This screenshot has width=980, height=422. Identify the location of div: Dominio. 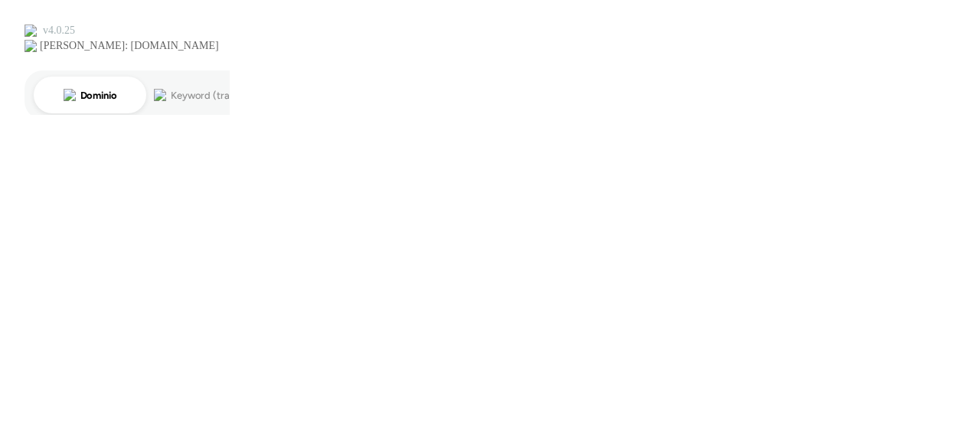
(98, 95).